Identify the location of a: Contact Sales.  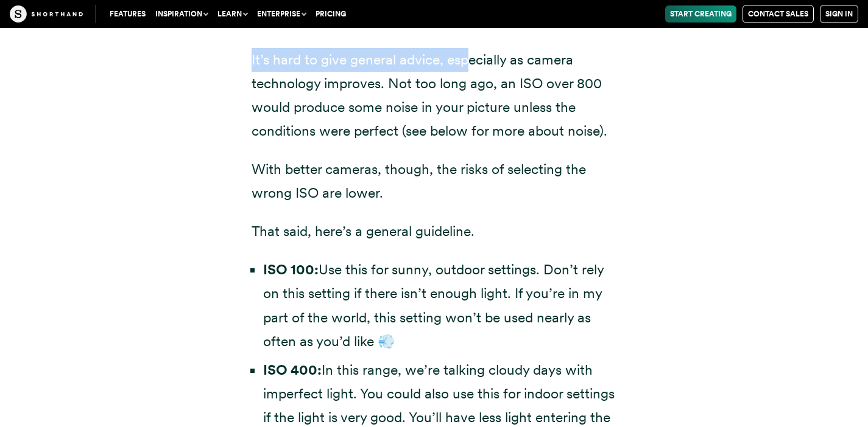
(777, 14).